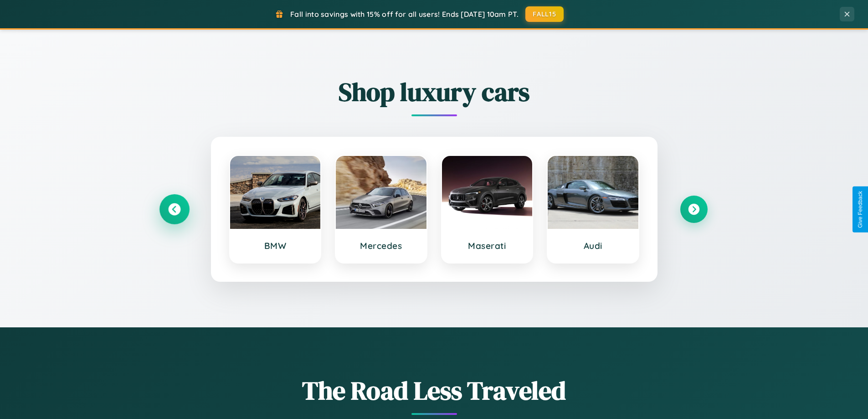 Image resolution: width=868 pixels, height=419 pixels. What do you see at coordinates (275, 246) in the screenshot?
I see `h3: BMW` at bounding box center [275, 246].